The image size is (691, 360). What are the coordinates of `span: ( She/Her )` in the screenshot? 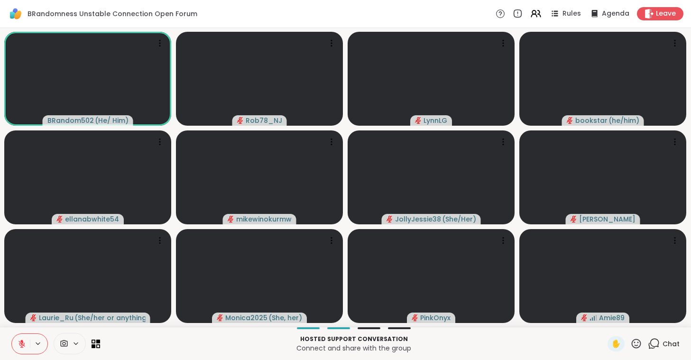 It's located at (459, 219).